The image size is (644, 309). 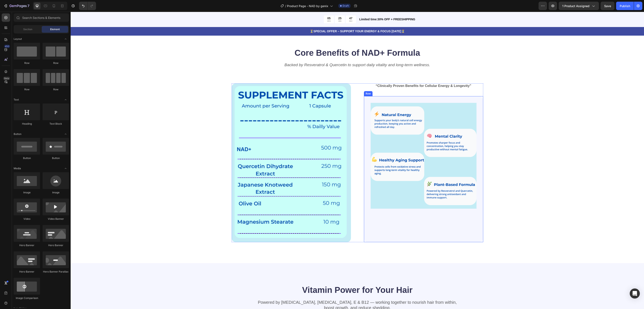 What do you see at coordinates (28, 30) in the screenshot?
I see `span: Section` at bounding box center [28, 30].